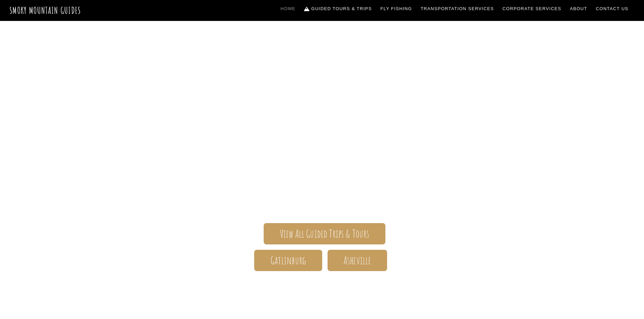 The height and width of the screenshot is (319, 644). I want to click on a: Contact Us, so click(612, 9).